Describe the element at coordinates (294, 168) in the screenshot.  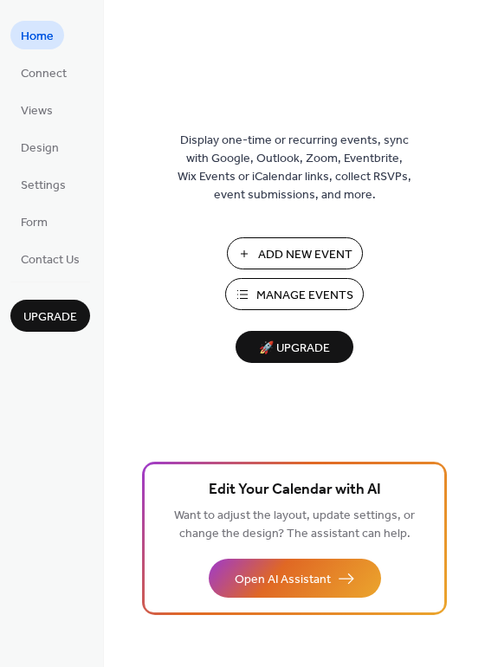
I see `span: Display one-time or recurring events, sync with Google, Outlook, Zoom, Eventbrite, Wix Events or ...` at that location.